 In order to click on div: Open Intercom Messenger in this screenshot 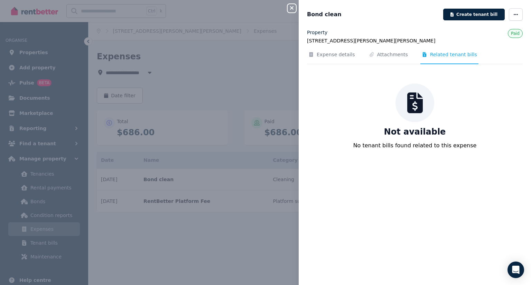, I will do `click(515, 270)`.